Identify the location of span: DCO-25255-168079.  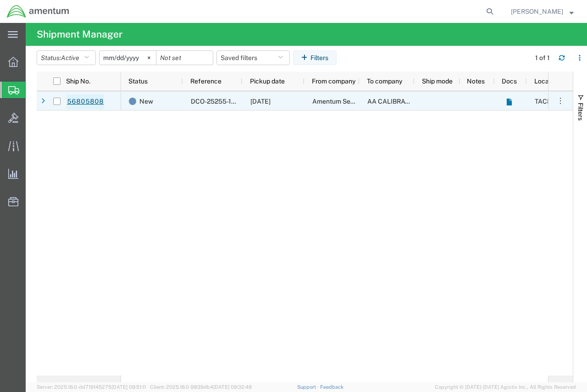
(221, 101).